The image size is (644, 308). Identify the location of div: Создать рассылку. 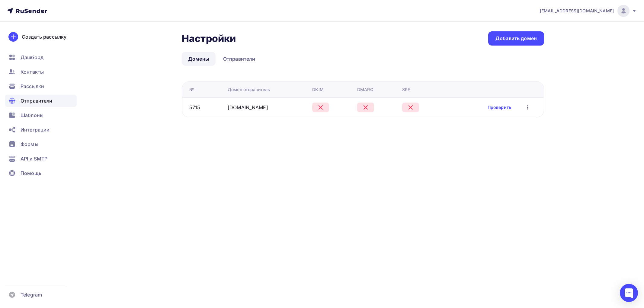
(44, 37).